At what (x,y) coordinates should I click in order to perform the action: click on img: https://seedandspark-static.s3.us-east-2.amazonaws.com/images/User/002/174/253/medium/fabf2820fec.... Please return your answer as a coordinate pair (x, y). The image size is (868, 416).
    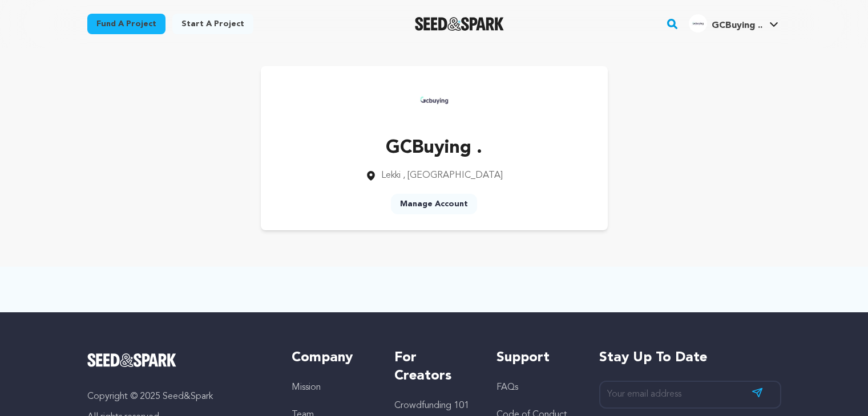
    Looking at the image, I should click on (434, 100).